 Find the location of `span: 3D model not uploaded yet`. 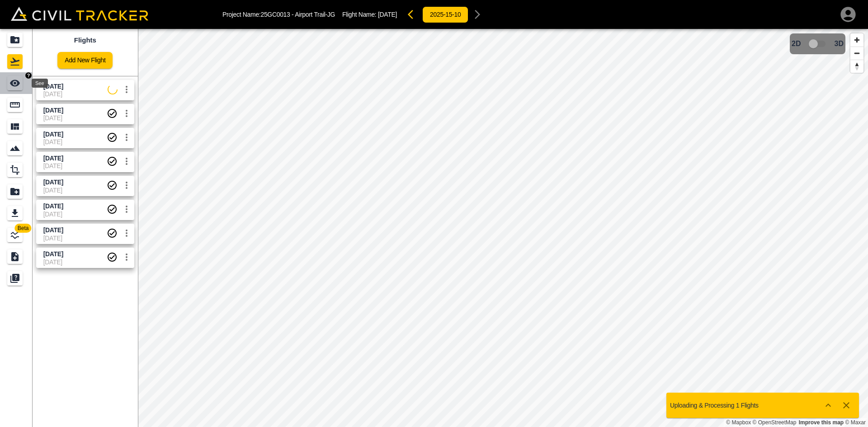

span: 3D model not uploaded yet is located at coordinates (818, 44).